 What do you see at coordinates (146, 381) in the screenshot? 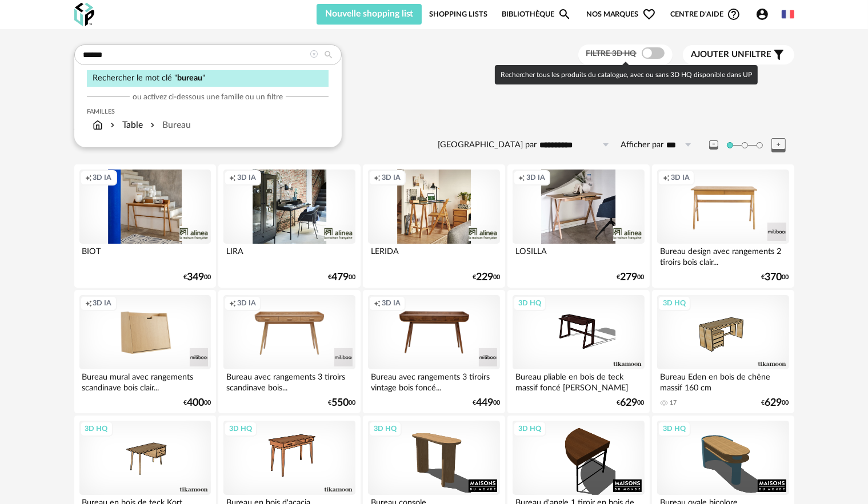
I see `div: Bureau mural avec rangements scandinave bois clair...` at bounding box center [146, 381].